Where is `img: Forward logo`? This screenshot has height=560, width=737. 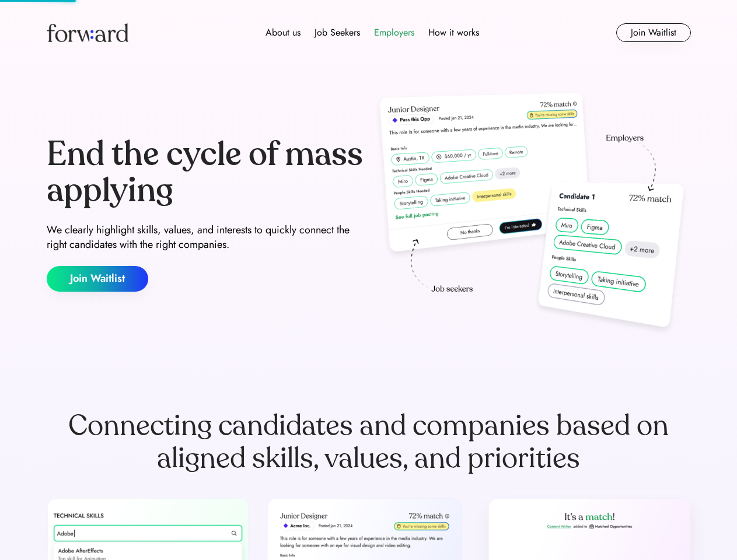
img: Forward logo is located at coordinates (88, 32).